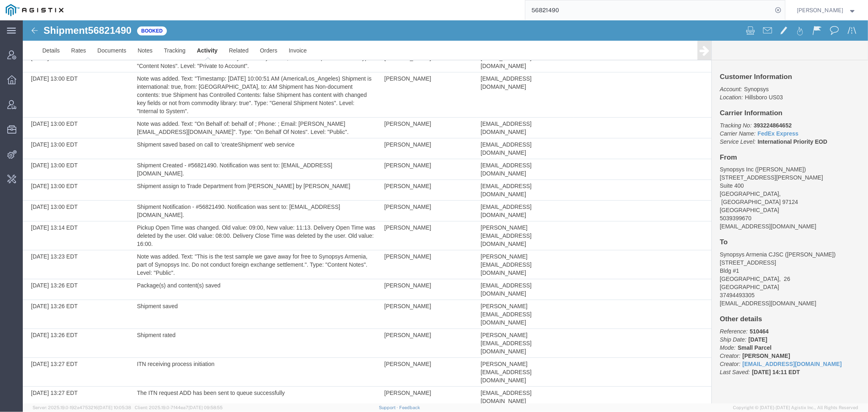 This screenshot has height=412, width=868. Describe the element at coordinates (234, 269) in the screenshot. I see `td: Package(s) and content(s) saved` at that location.